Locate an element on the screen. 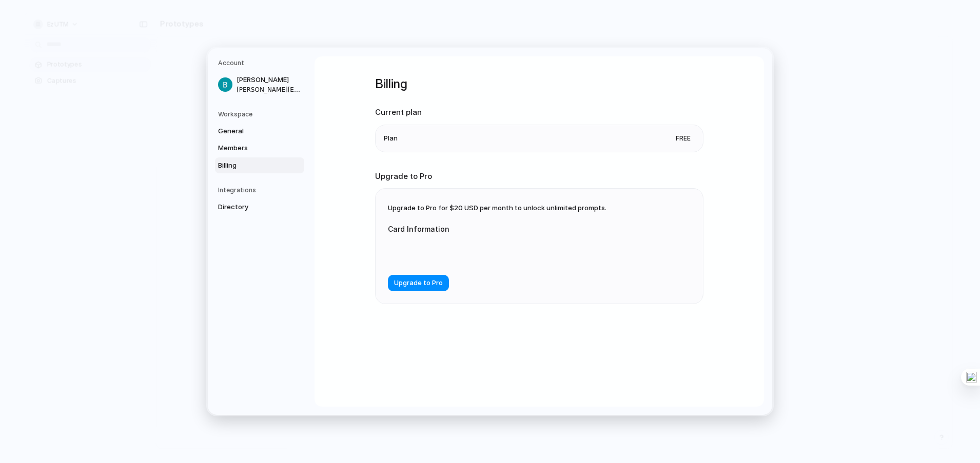 This screenshot has height=463, width=980. h5: Account is located at coordinates (262, 63).